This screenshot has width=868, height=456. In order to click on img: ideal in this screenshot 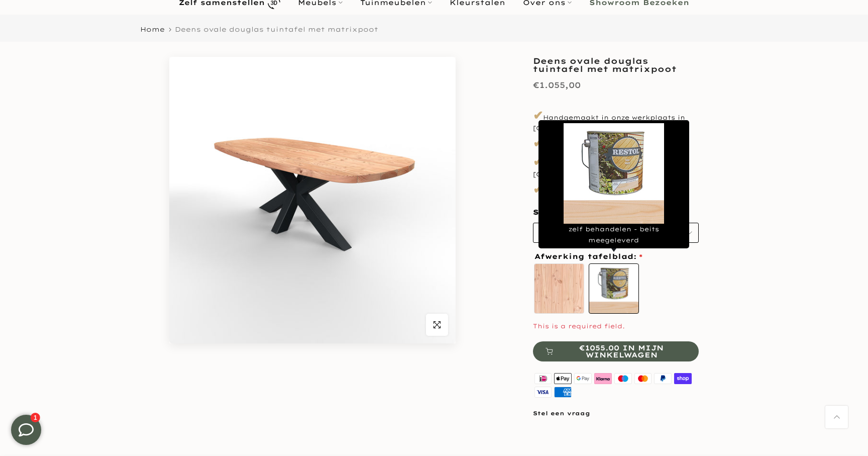, I will do `click(543, 378)`.